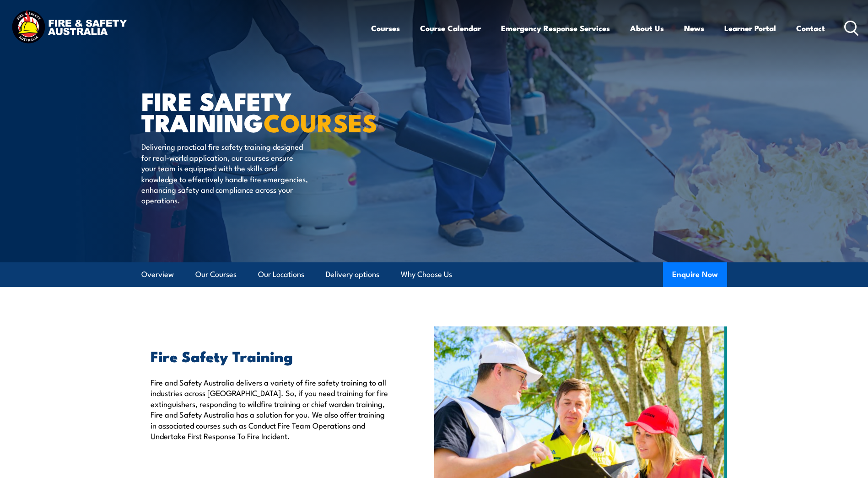 This screenshot has height=478, width=868. Describe the element at coordinates (353, 274) in the screenshot. I see `a: Delivery options` at that location.